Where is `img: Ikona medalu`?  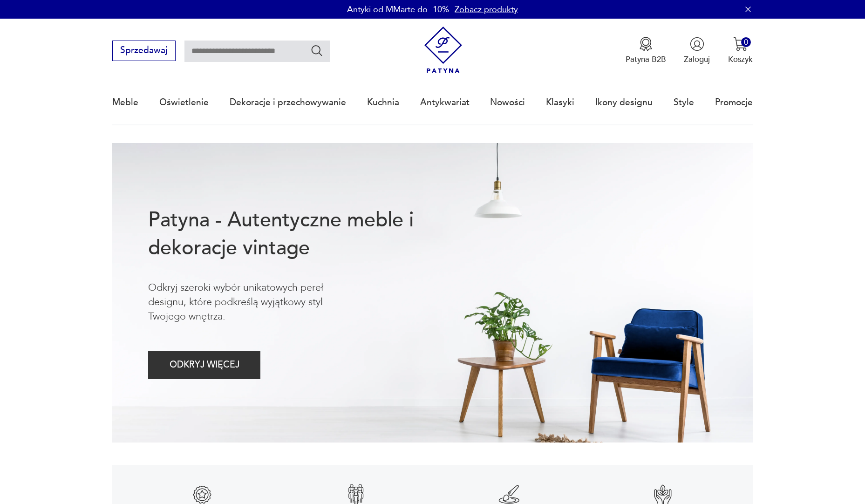 img: Ikona medalu is located at coordinates (646, 44).